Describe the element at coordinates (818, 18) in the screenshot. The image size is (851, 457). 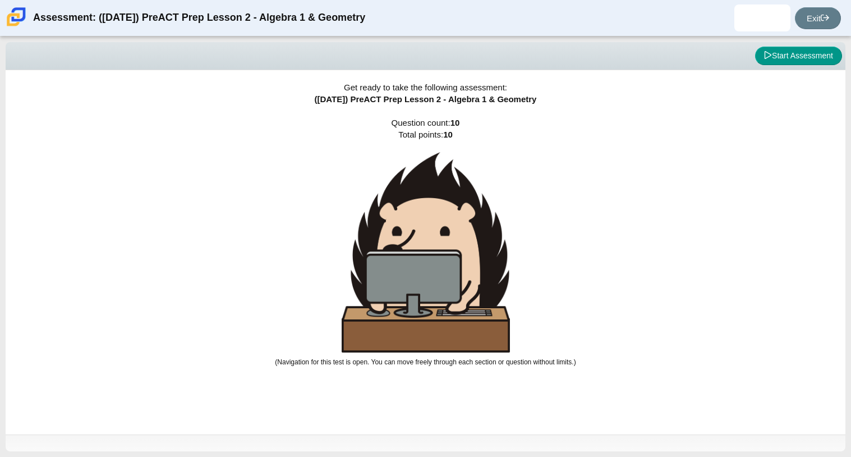
I see `a: Exit` at that location.